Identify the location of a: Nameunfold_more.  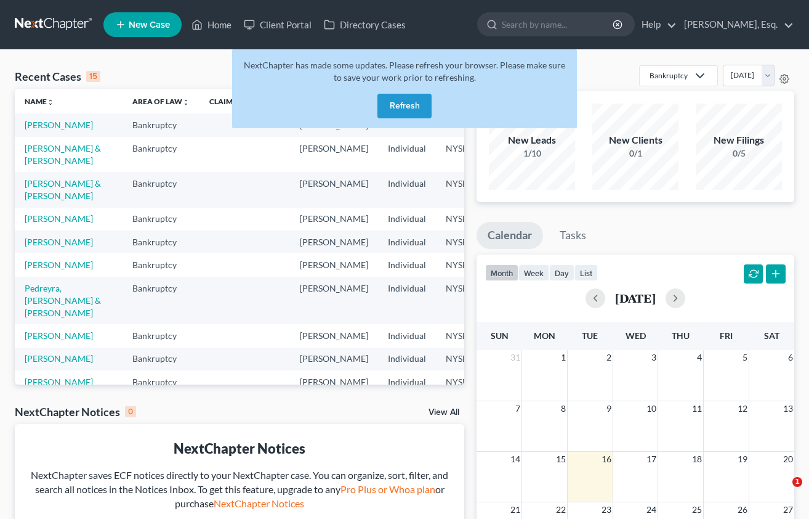
(39, 101).